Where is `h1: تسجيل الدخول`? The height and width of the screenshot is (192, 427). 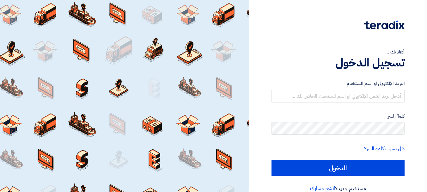
h1: تسجيل الدخول is located at coordinates (338, 63).